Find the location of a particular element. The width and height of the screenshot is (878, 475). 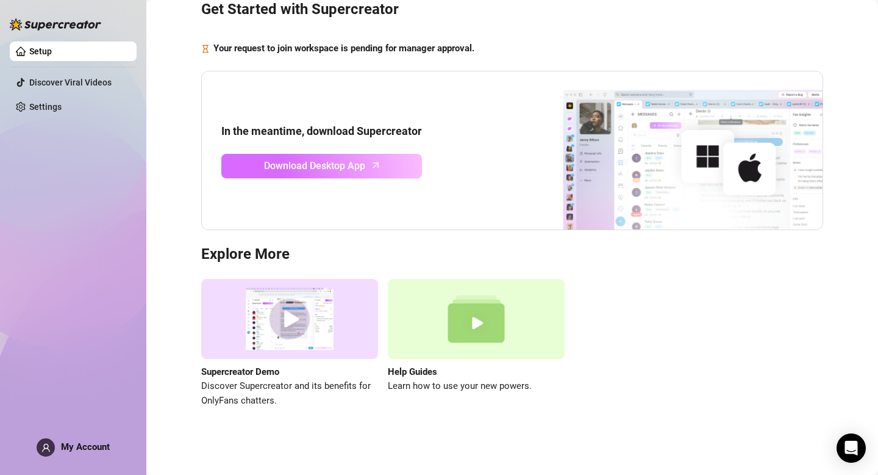

a: Discover Viral Videos is located at coordinates (70, 82).